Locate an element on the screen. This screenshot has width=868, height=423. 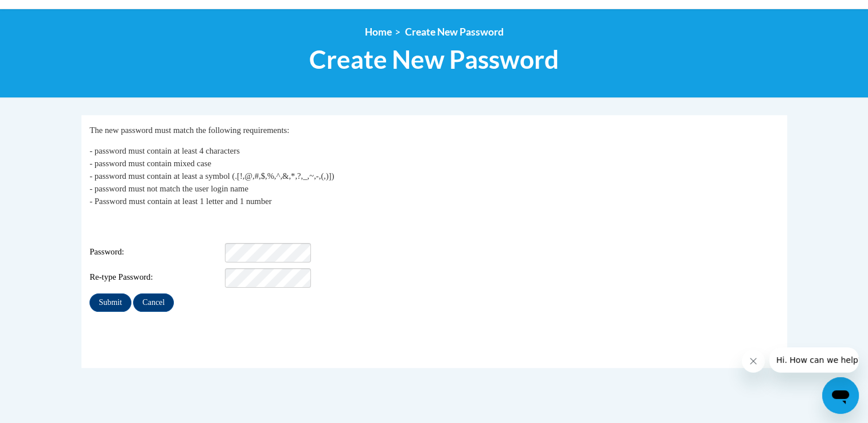
span: - password must contain at least 4 characters - password must contain mixed case - password must ... is located at coordinates (212, 176).